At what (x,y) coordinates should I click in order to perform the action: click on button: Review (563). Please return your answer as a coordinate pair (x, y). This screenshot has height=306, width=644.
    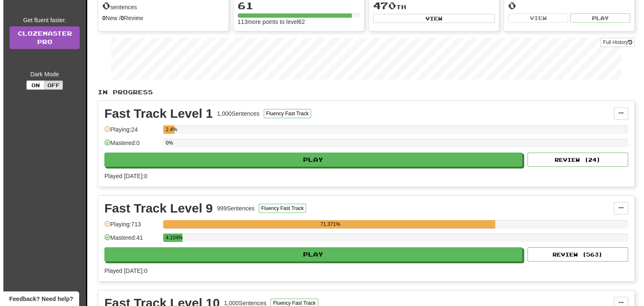
    Looking at the image, I should click on (574, 255).